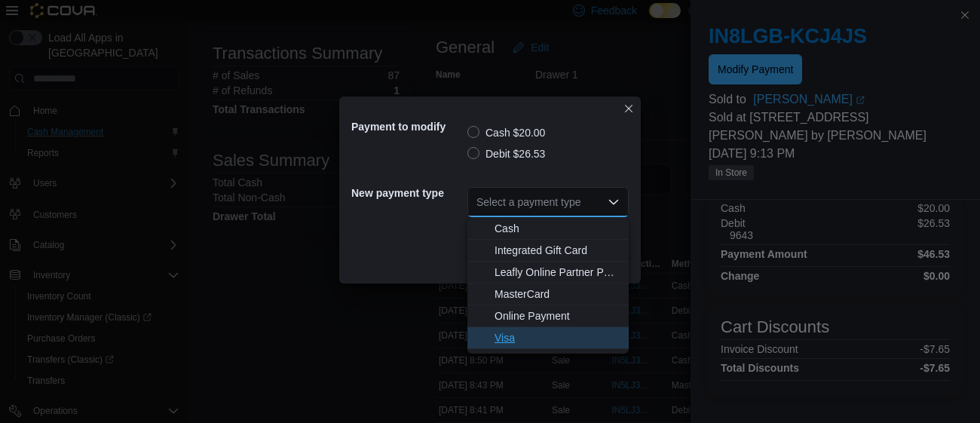 This screenshot has height=423, width=980. What do you see at coordinates (408, 127) in the screenshot?
I see `h5: Payment to modify` at bounding box center [408, 127].